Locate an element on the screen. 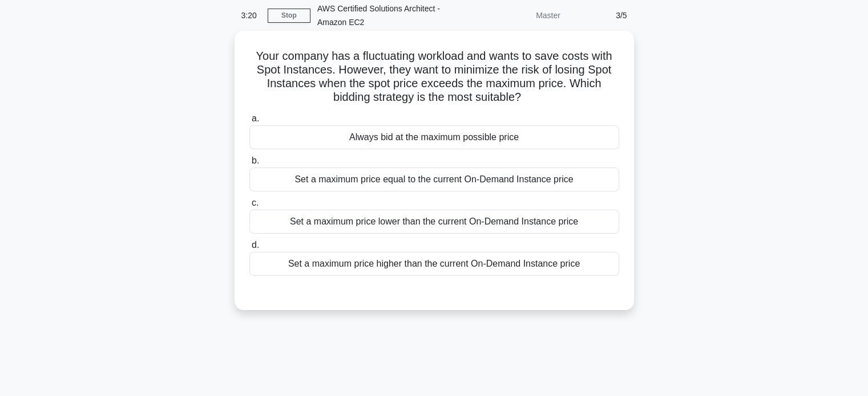 The height and width of the screenshot is (396, 868). span: b. is located at coordinates (255, 160).